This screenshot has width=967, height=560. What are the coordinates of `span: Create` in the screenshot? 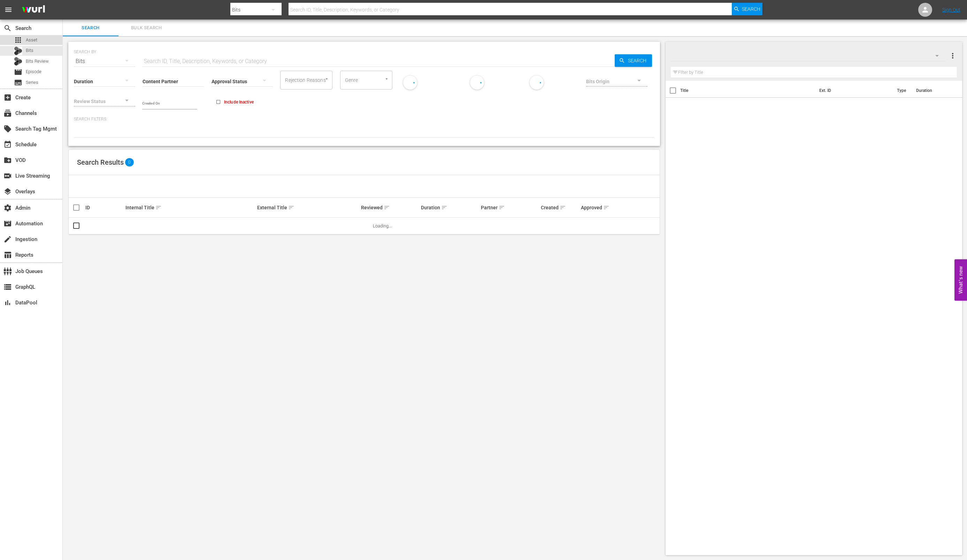 It's located at (7, 97).